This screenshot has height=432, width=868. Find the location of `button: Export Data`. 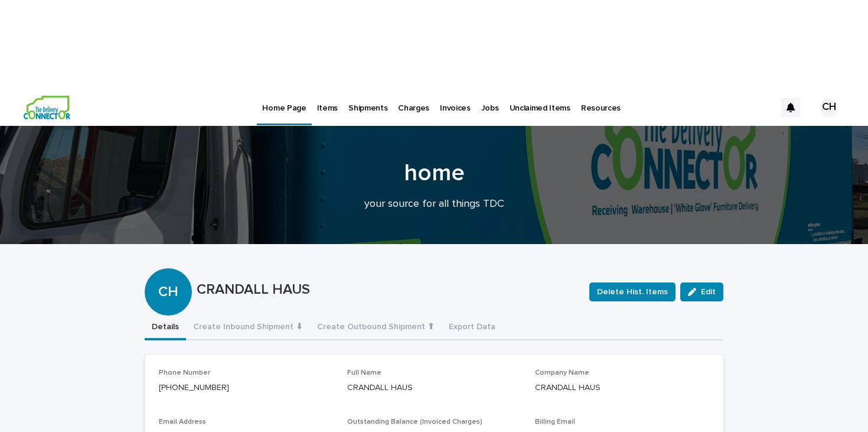

button: Export Data is located at coordinates (472, 328).